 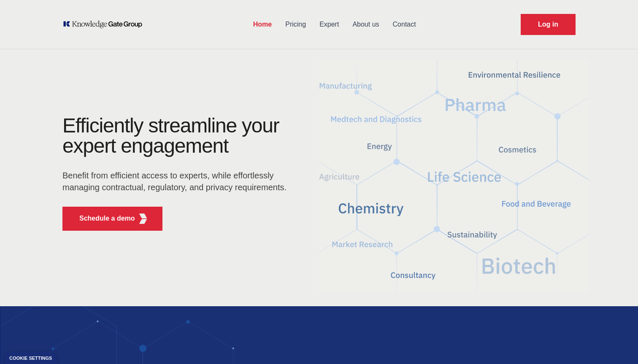 I want to click on h1: Efficiently streamline your expert engagement, so click(x=171, y=136).